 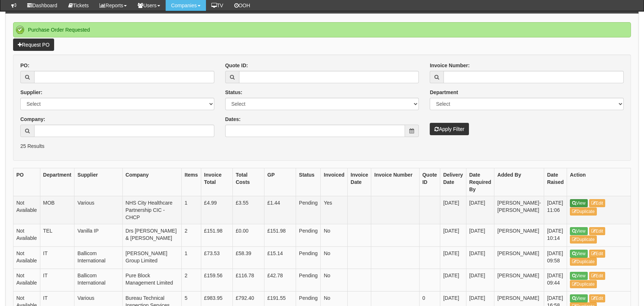 What do you see at coordinates (280, 257) in the screenshot?
I see `td: £15.14` at bounding box center [280, 257].